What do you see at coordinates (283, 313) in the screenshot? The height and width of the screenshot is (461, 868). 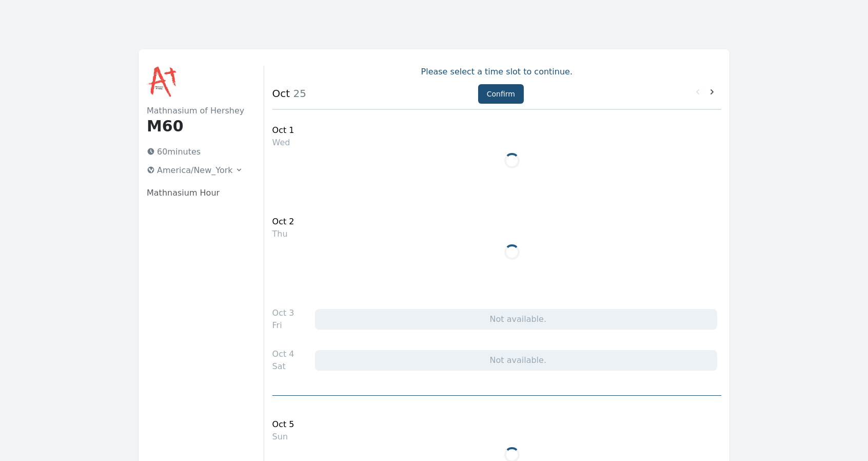 I see `div: Oct 3` at bounding box center [283, 313].